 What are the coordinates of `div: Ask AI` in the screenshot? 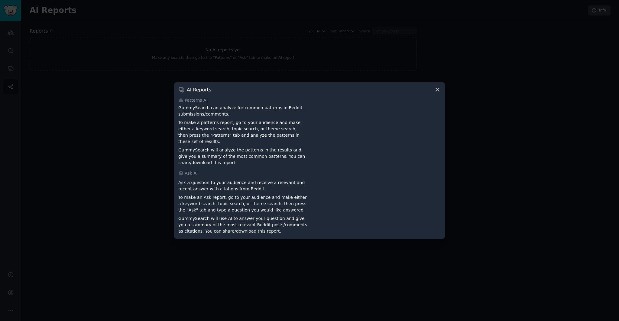 It's located at (309, 173).